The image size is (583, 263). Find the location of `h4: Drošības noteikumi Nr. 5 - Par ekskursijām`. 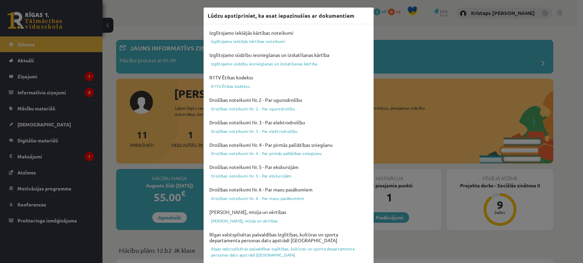

h4: Drošības noteikumi Nr. 5 - Par ekskursijām is located at coordinates (288, 167).